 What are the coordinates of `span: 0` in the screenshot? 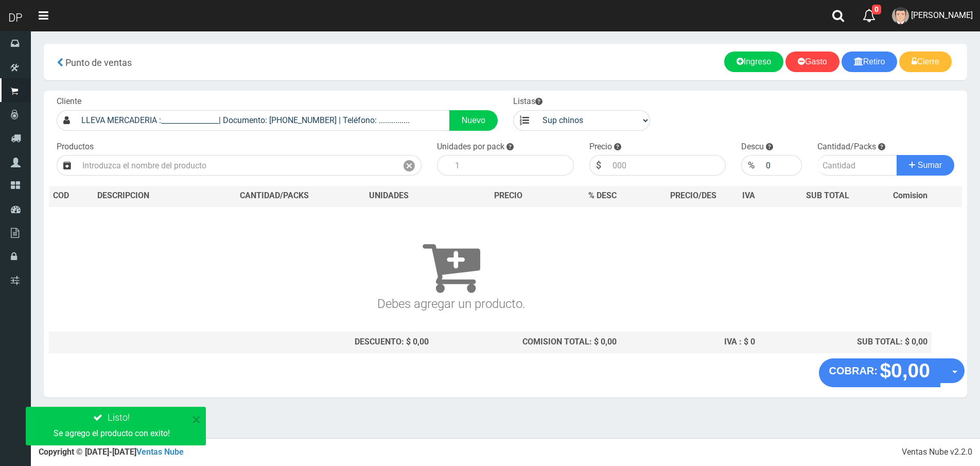 It's located at (876, 9).